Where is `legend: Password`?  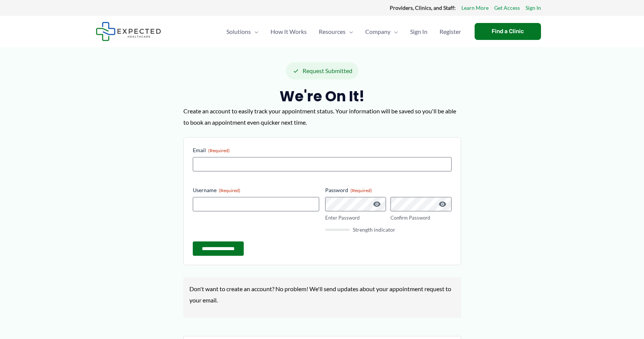
legend: Password is located at coordinates (348, 190).